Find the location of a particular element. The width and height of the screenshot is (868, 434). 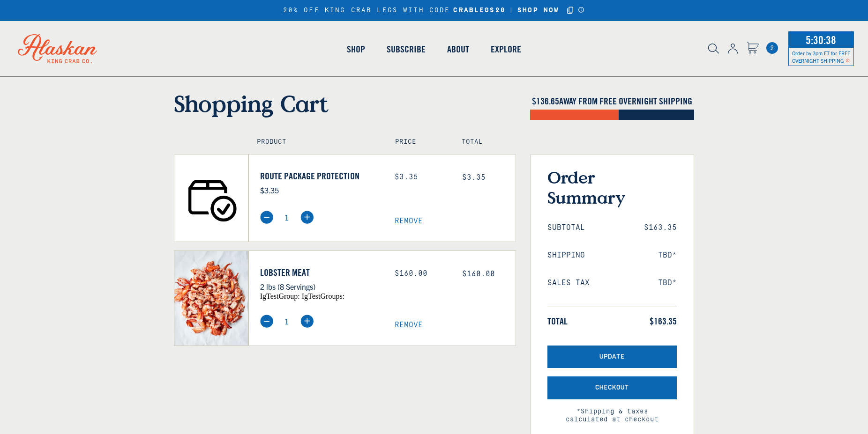

span: Shipping Notice Icon is located at coordinates (847, 60).